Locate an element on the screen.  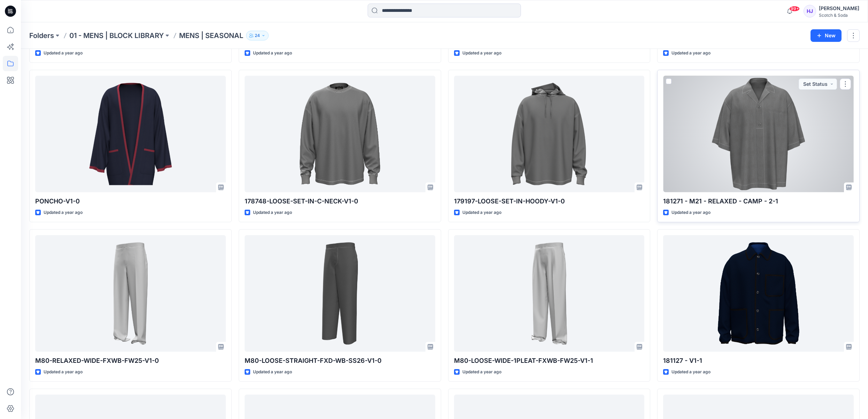
p: M80-RELAXED-WIDE-FXWB-FW25-V1-0 is located at coordinates (130, 360).